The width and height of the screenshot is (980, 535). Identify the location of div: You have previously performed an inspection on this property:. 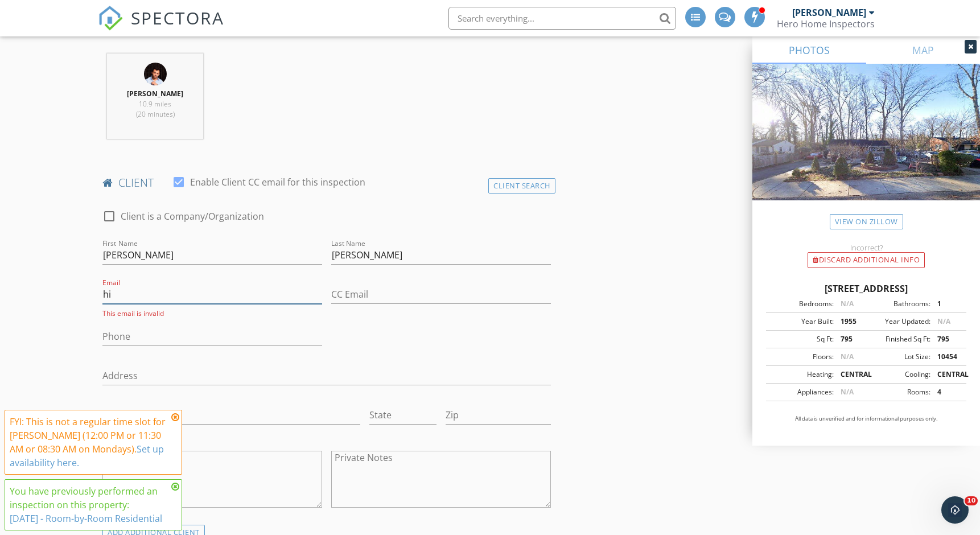
(89, 505).